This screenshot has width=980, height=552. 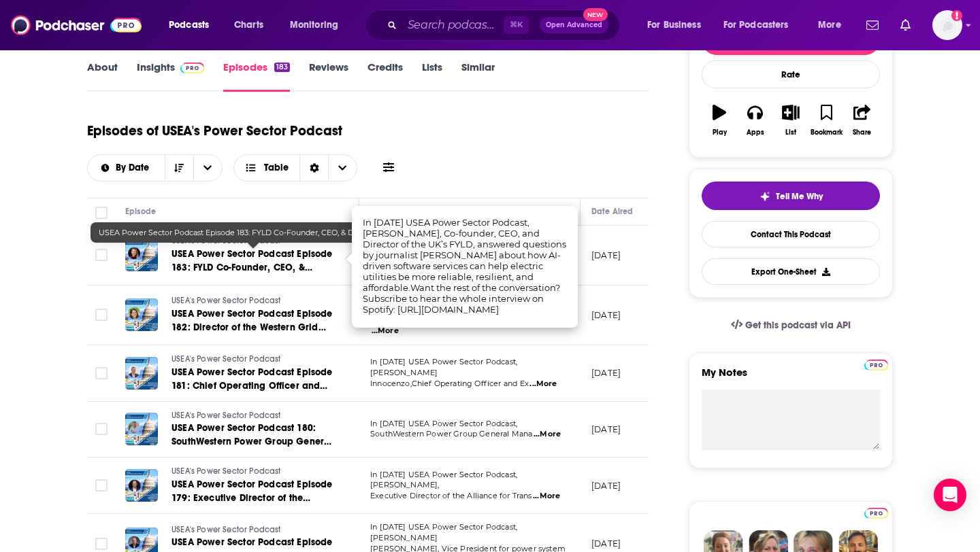 I want to click on div: Description, so click(x=392, y=211).